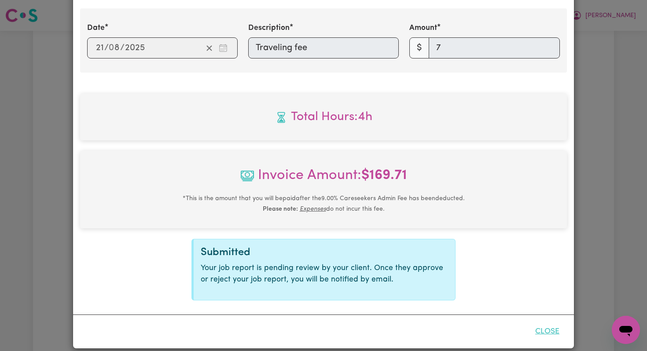 The width and height of the screenshot is (647, 351). Describe the element at coordinates (384, 176) in the screenshot. I see `b: $ 169.71` at that location.